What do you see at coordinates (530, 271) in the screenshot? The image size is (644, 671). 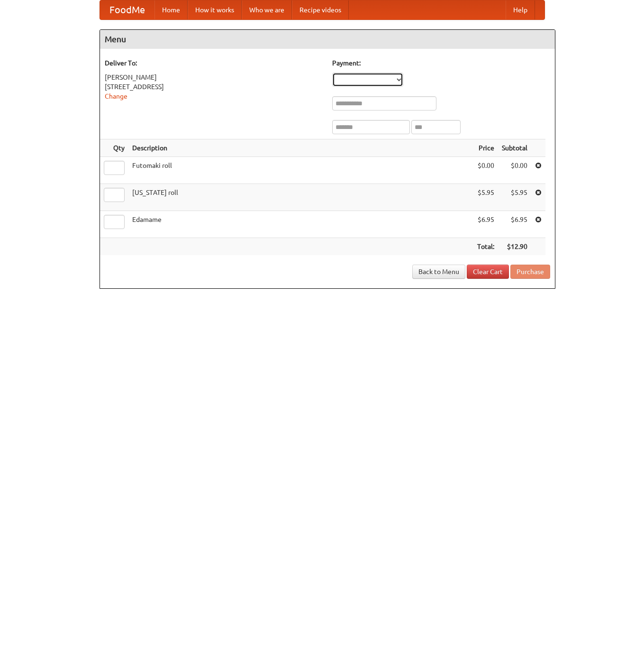 I see `button: Purchase` at bounding box center [530, 271].